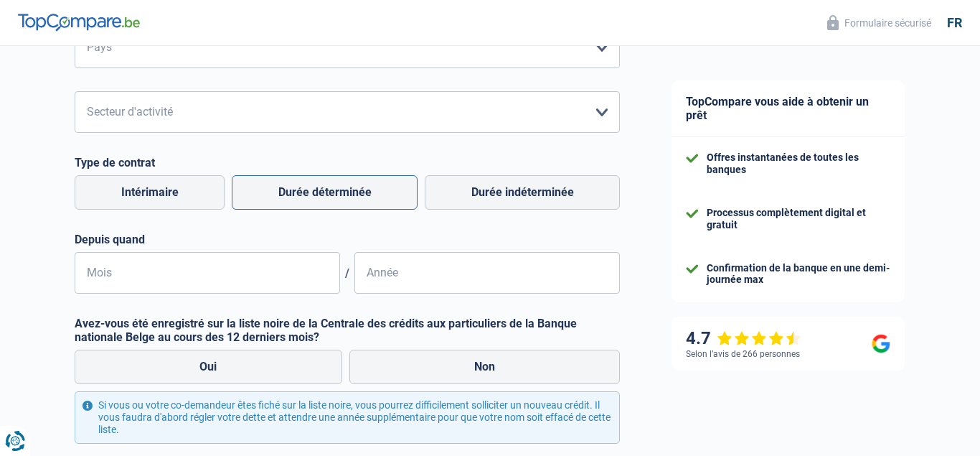 The image size is (980, 456). Describe the element at coordinates (788, 108) in the screenshot. I see `div: TopCompare vous aide à obtenir un prêt` at that location.